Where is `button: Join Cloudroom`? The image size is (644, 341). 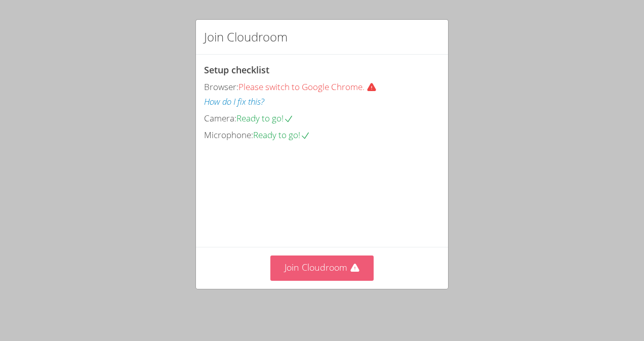 button: Join Cloudroom is located at coordinates (322, 268).